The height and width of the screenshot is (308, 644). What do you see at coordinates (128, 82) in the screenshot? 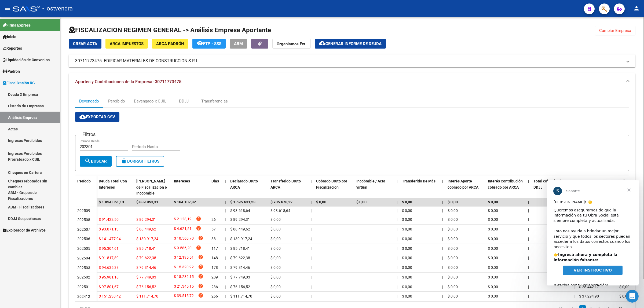
I see `span: Aportes y Contribuciones de la Empresa: 30711773475` at bounding box center [128, 82].